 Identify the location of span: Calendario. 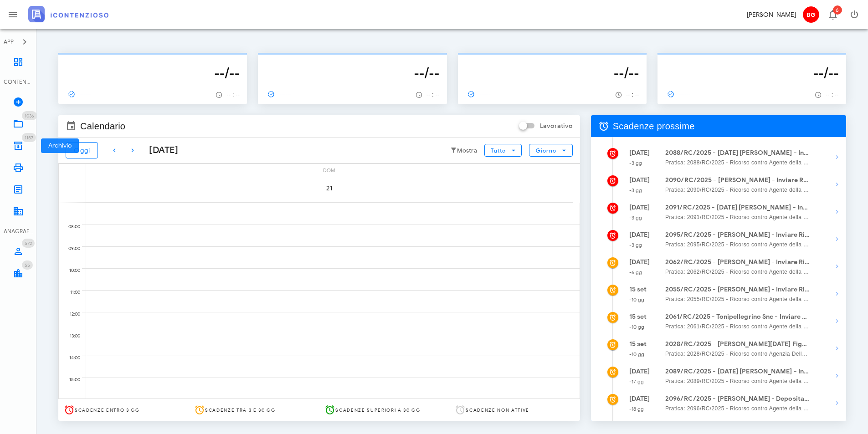
(102, 126).